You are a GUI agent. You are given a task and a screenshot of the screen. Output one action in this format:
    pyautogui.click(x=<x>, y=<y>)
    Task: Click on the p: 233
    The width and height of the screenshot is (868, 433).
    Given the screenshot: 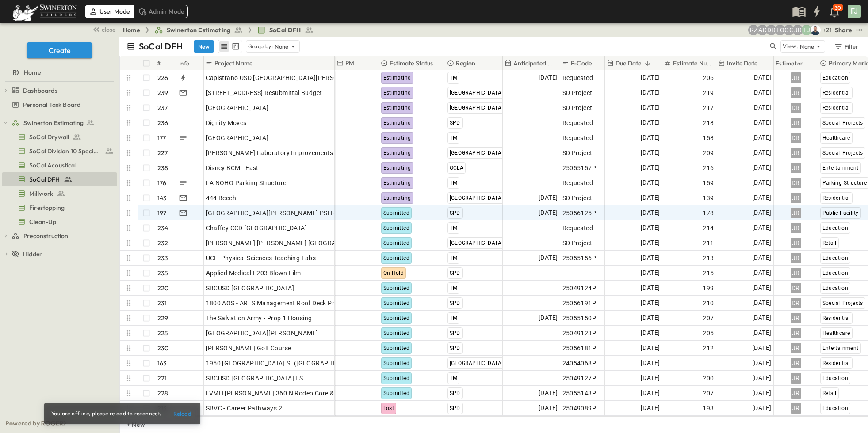 What is the action you would take?
    pyautogui.click(x=163, y=258)
    